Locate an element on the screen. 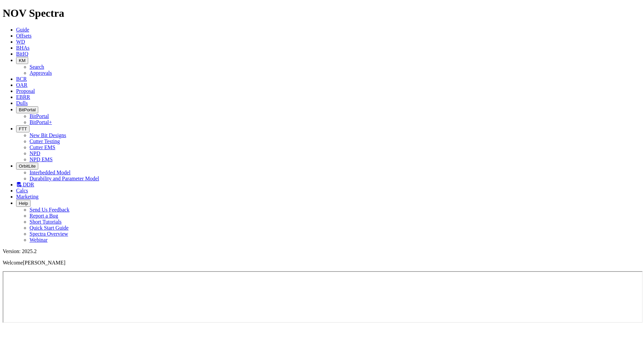 The height and width of the screenshot is (357, 644). a: Cutter EMS is located at coordinates (42, 147).